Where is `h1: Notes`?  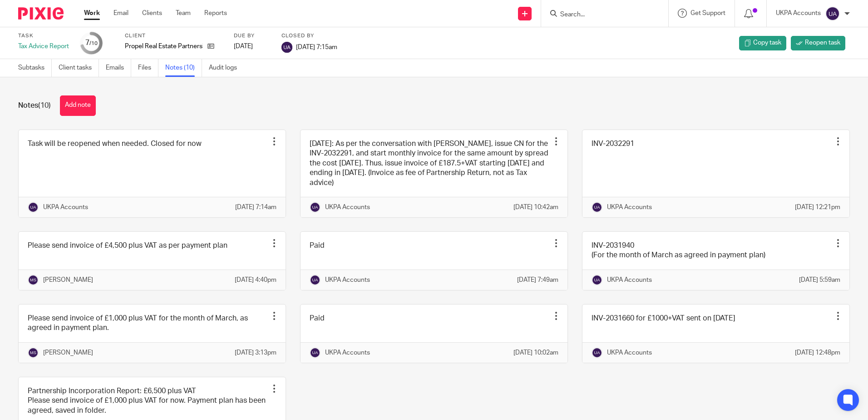
h1: Notes is located at coordinates (35, 105).